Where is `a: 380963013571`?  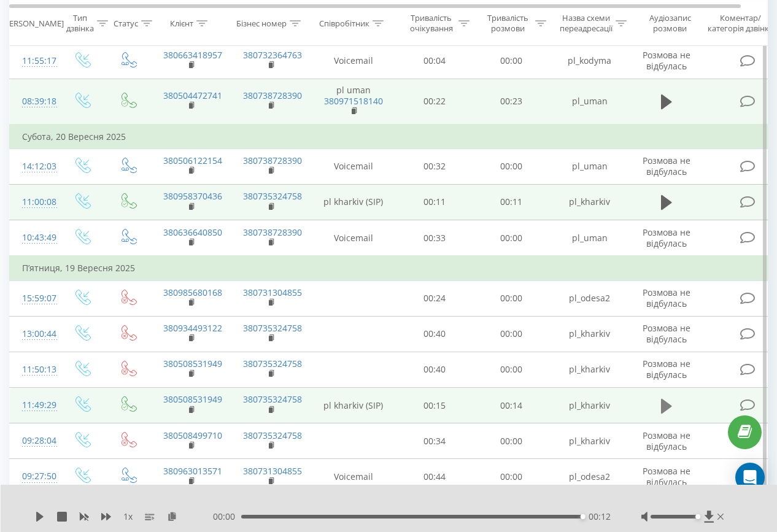 a: 380963013571 is located at coordinates (193, 470).